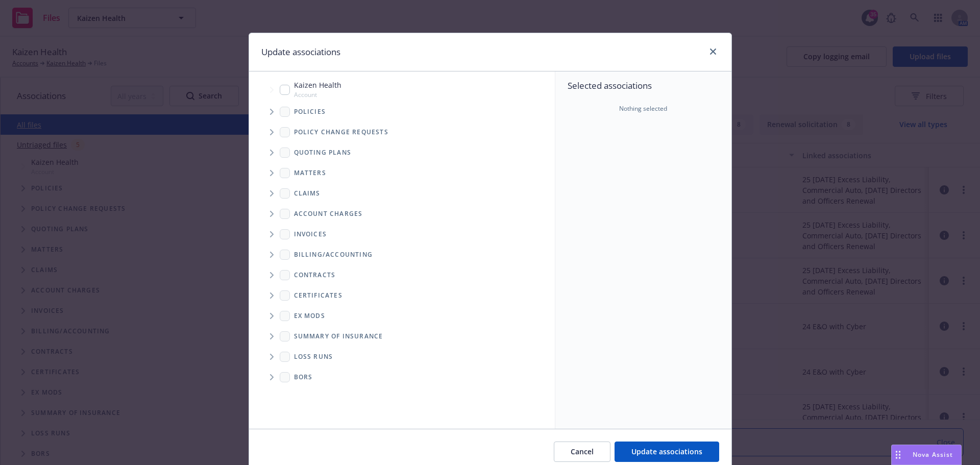 Image resolution: width=980 pixels, height=465 pixels. Describe the element at coordinates (932, 455) in the screenshot. I see `span: Nova Assist` at that location.